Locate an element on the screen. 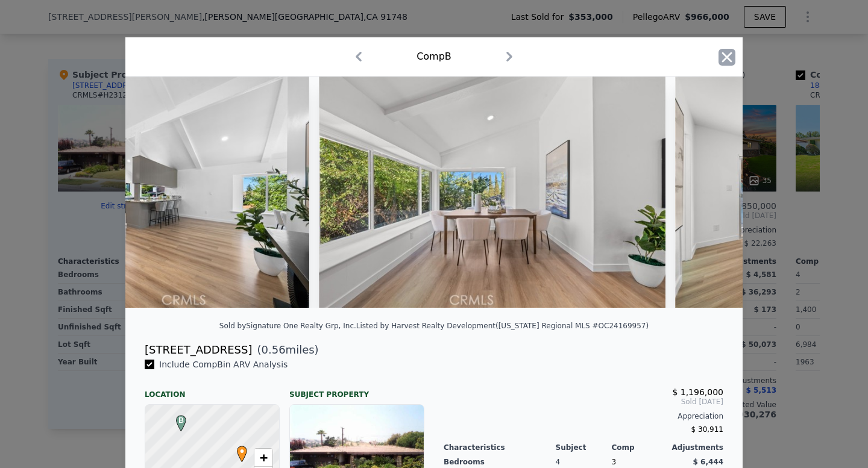 This screenshot has height=468, width=868. div: Characteristics is located at coordinates (500, 448).